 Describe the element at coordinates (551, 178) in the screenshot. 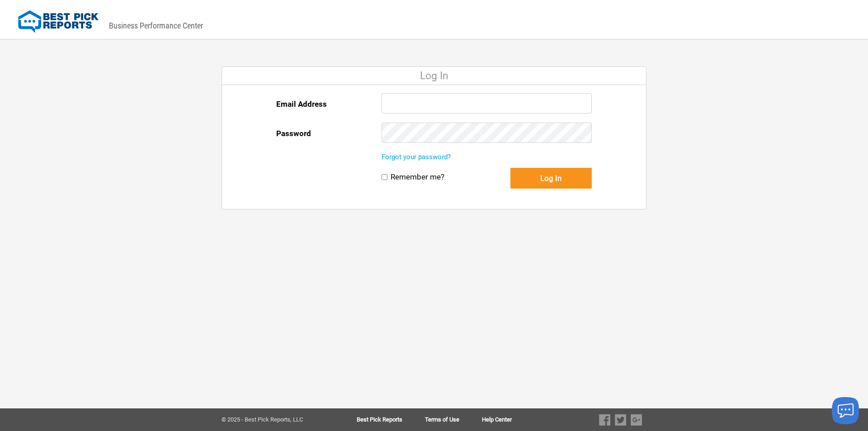

I see `button: Log In` at that location.